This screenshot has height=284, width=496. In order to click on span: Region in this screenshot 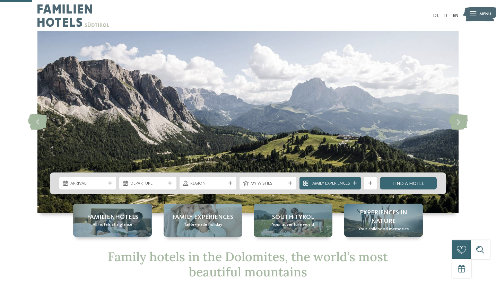, I will do `click(208, 184)`.